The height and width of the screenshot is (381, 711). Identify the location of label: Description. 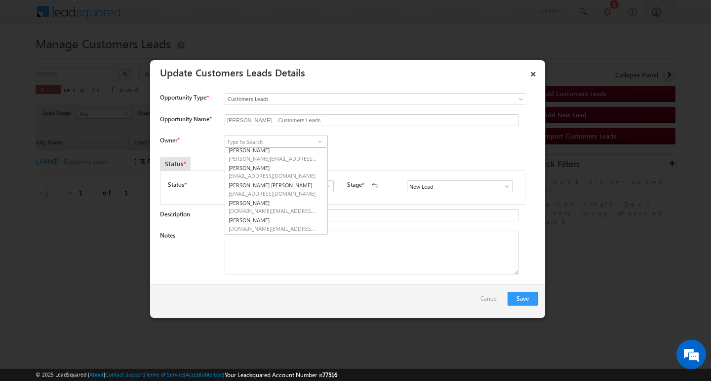
(175, 214).